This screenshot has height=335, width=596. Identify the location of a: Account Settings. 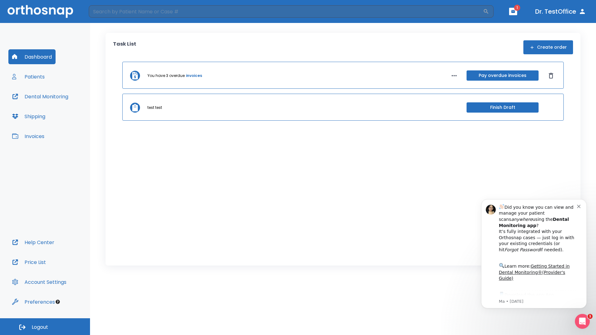
(39, 282).